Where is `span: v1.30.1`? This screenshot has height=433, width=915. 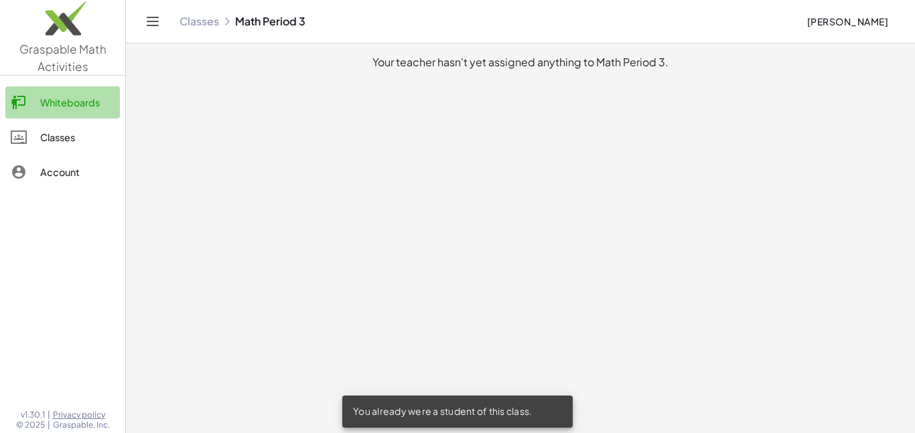 span: v1.30.1 is located at coordinates (33, 415).